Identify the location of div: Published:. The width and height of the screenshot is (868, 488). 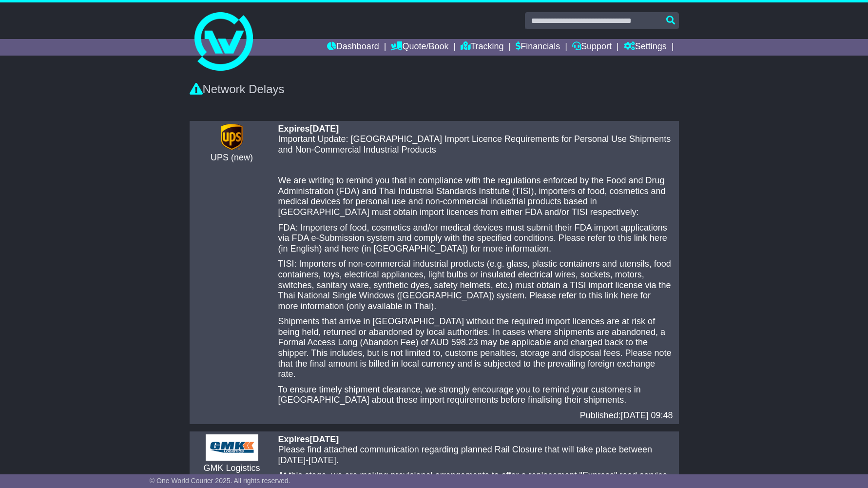
(476, 416).